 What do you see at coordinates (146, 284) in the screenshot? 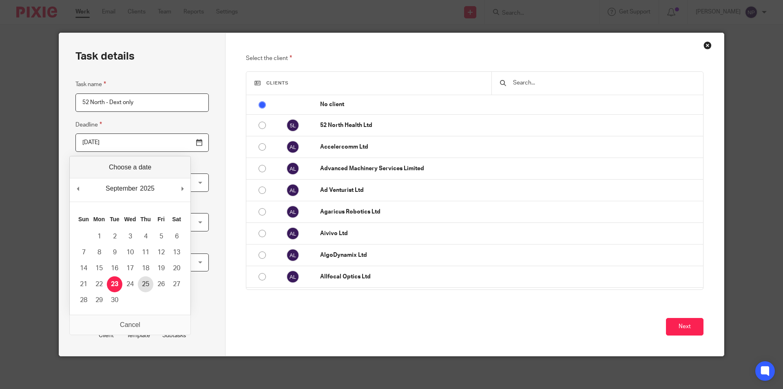
I see `button: 25` at bounding box center [146, 284].